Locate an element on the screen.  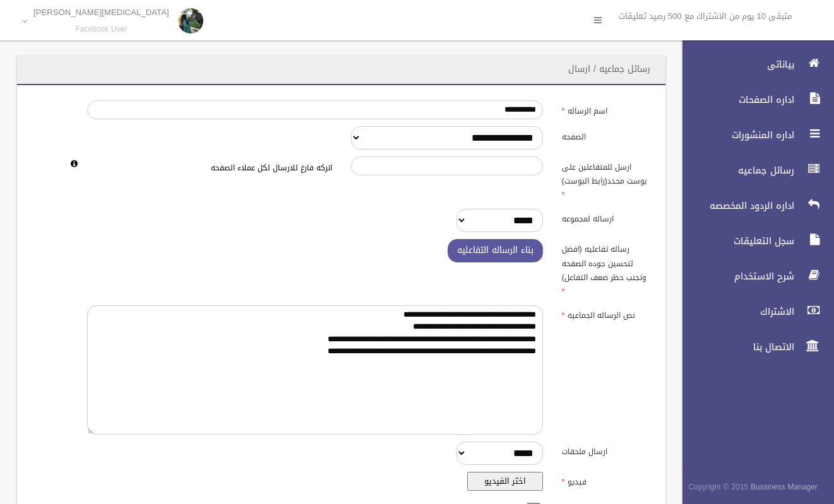
span: الاتصال بنا is located at coordinates (734, 347).